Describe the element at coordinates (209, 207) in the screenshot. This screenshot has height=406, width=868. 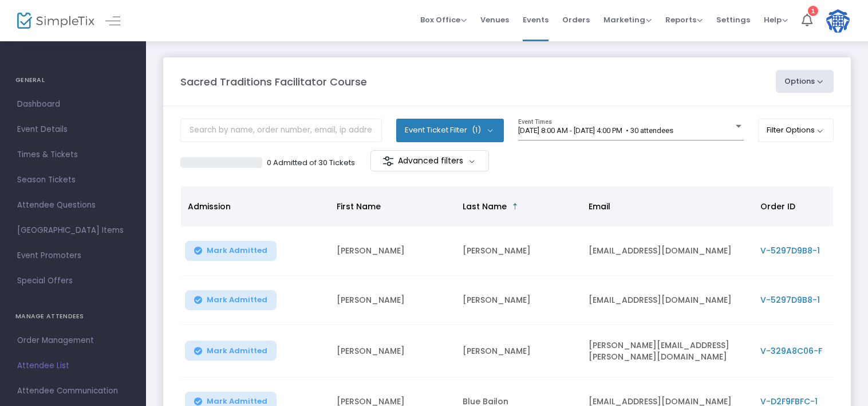
I see `span: Admission` at that location.